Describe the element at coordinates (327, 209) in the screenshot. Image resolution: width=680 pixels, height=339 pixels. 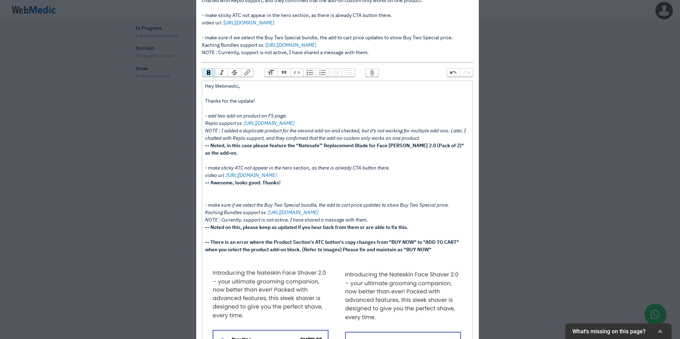
I see `em: - make sure if we select the Buy Two Special bundle, the add to cart price updates to show Buy Tw...` at that location.